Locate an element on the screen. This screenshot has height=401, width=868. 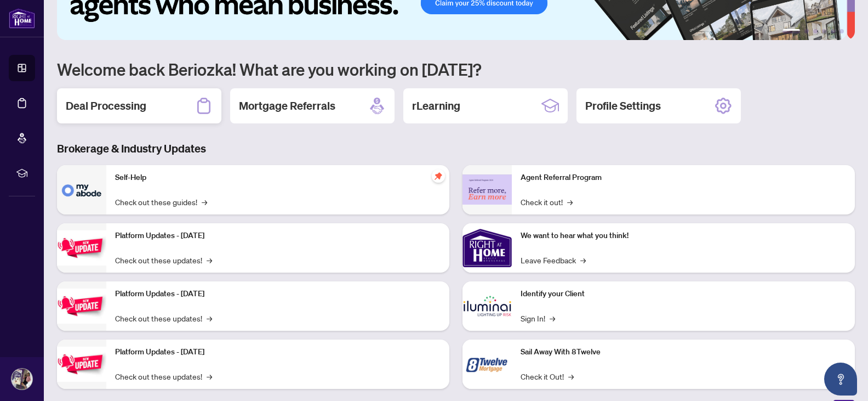
a: Sign In!→ is located at coordinates (538, 318).